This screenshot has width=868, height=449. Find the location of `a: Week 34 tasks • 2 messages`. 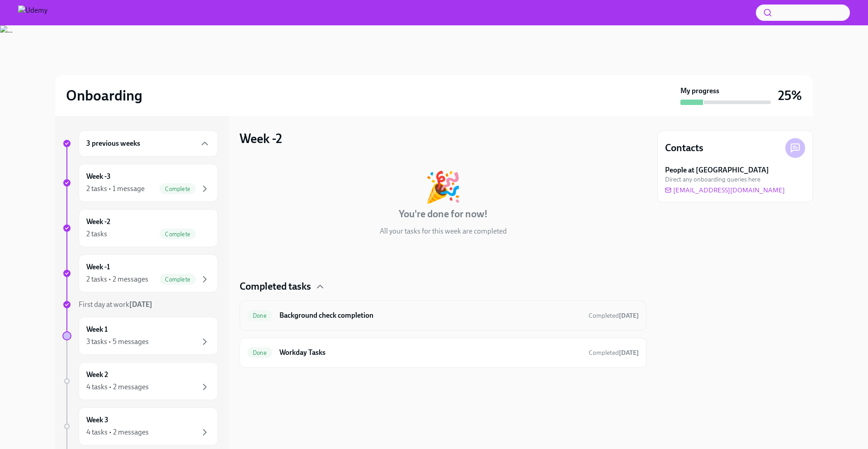

a: Week 34 tasks • 2 messages is located at coordinates (140, 426).